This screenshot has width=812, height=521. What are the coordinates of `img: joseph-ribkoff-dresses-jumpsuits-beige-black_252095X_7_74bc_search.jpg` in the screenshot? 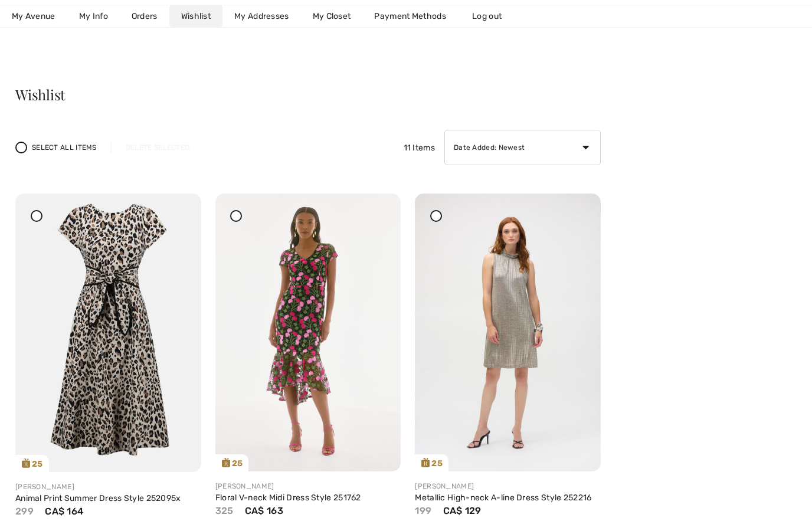 It's located at (108, 333).